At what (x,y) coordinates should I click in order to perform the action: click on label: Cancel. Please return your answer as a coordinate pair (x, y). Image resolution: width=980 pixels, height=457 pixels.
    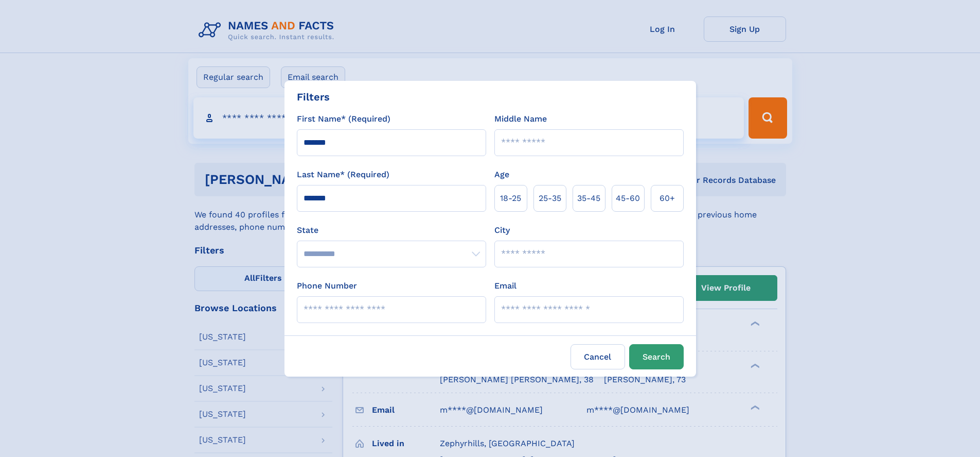
    Looking at the image, I should click on (598, 356).